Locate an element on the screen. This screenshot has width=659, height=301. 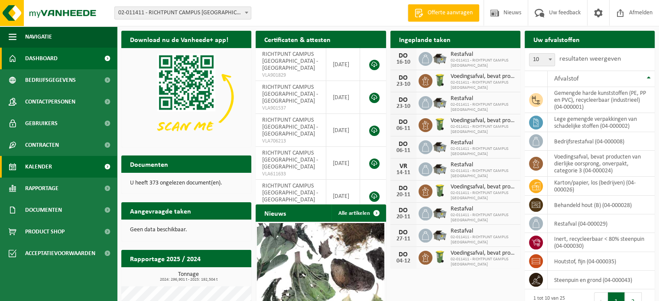
h2: Documenten is located at coordinates (149, 164).